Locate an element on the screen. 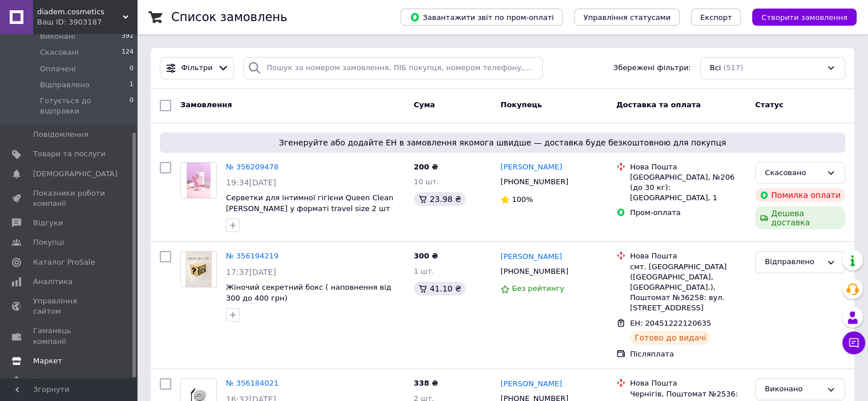  span: Збережені фільтри: is located at coordinates (652, 68).